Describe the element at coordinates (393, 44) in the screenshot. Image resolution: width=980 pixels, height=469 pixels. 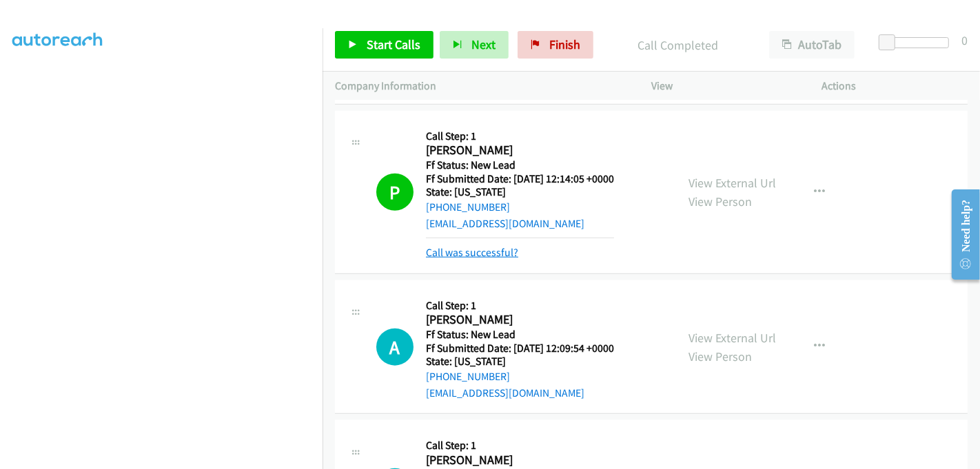
I see `span: Start Calls` at that location.